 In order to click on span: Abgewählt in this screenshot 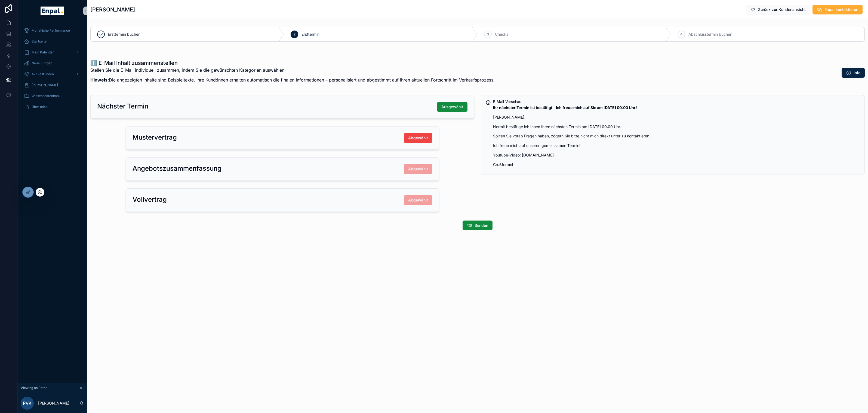, I will do `click(418, 138)`.